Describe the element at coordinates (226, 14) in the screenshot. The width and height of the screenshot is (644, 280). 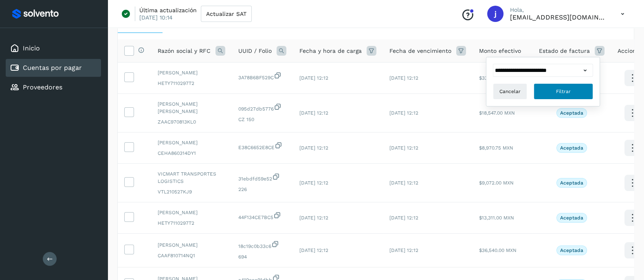
I see `span: Actualizar SAT` at that location.